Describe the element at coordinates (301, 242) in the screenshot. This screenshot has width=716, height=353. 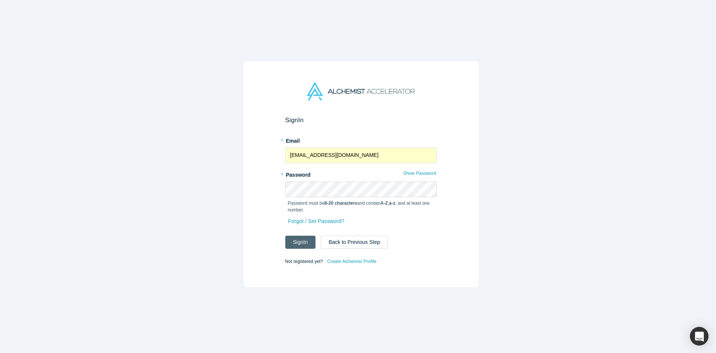
I see `button: SignIn` at that location.